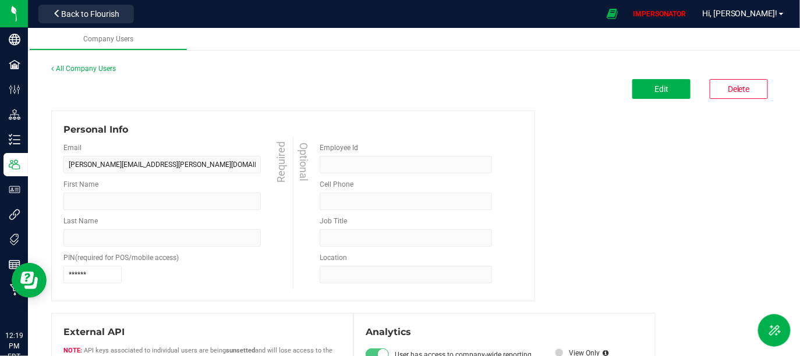 The width and height of the screenshot is (800, 356). I want to click on label: Job Title, so click(333, 221).